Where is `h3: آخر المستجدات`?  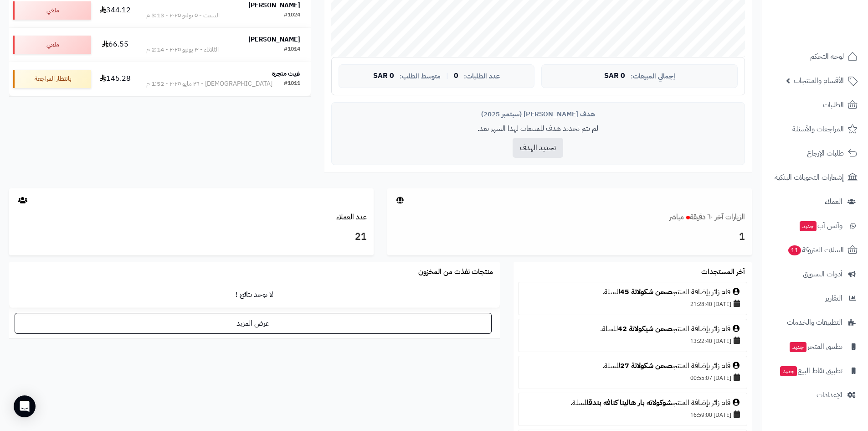 h3: آخر المستجدات is located at coordinates (723, 272).